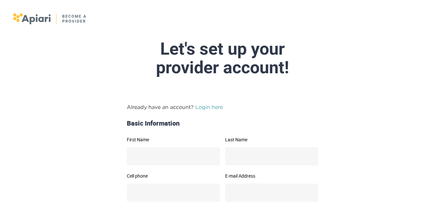  What do you see at coordinates (223, 58) in the screenshot?
I see `div: Let's set up your provider account!` at bounding box center [223, 58].